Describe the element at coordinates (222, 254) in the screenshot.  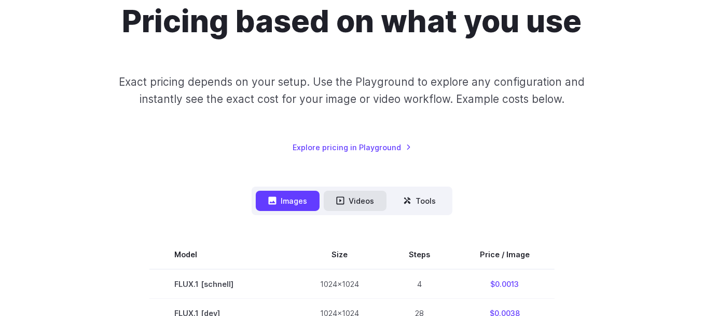
I see `th: Model` at that location.